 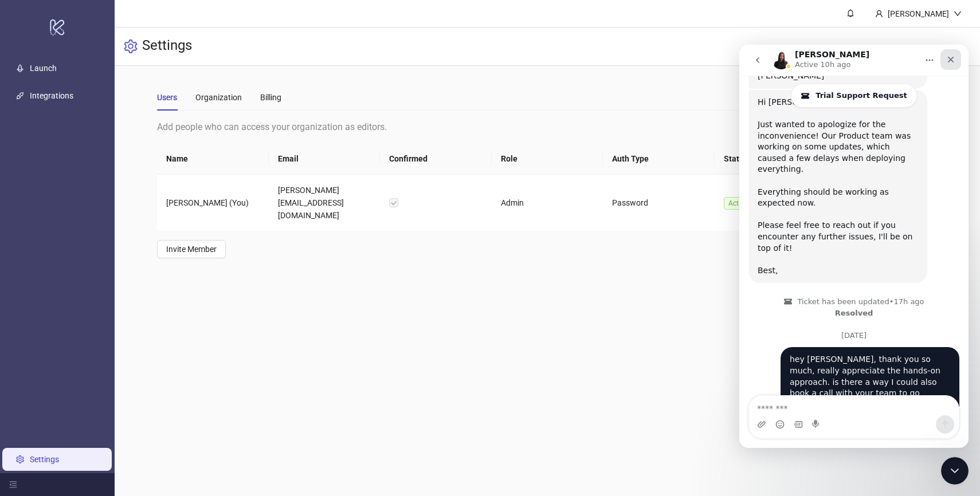 What do you see at coordinates (23, 379) in the screenshot?
I see `button: Upload attachment` at bounding box center [23, 379].